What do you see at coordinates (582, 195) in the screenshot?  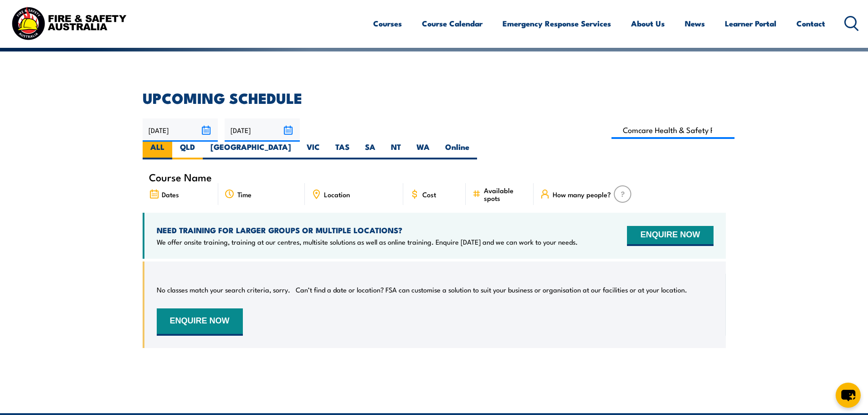 I see `span: How many people?` at bounding box center [582, 195].